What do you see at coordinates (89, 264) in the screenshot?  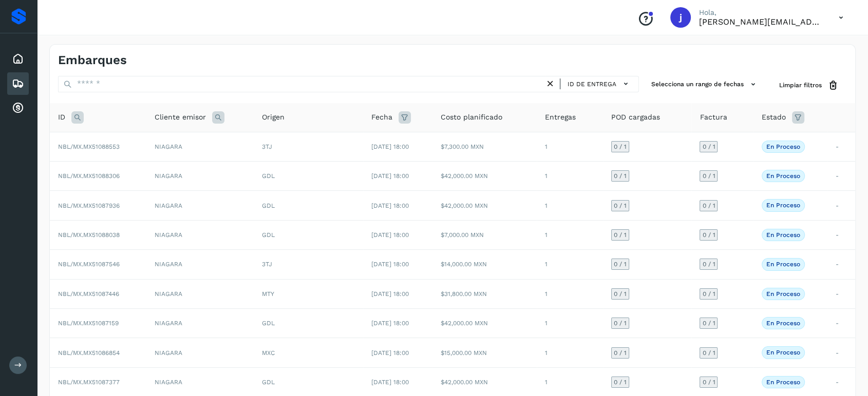 I see `span: NBL/MX.MX51087546` at bounding box center [89, 264].